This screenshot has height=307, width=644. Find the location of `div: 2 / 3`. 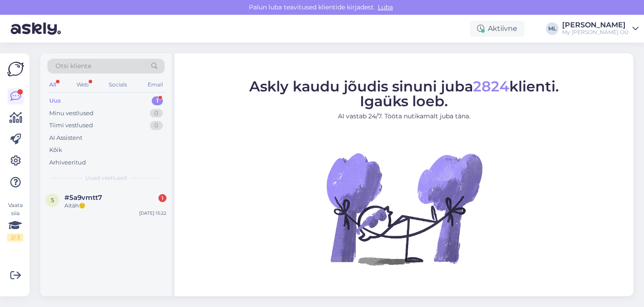

div: 2 / 3 is located at coordinates (15, 238).